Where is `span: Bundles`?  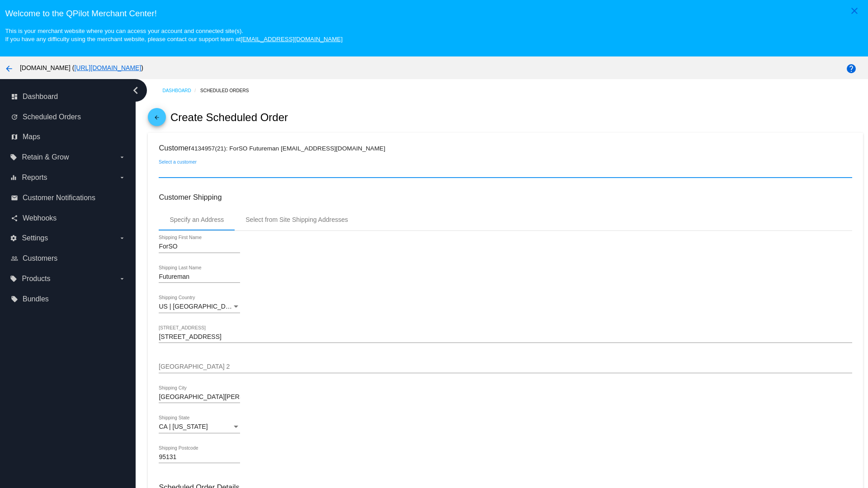 span: Bundles is located at coordinates (36, 299).